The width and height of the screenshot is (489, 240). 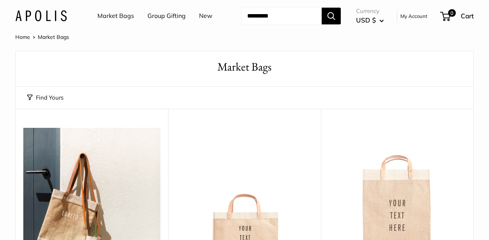 What do you see at coordinates (53, 37) in the screenshot?
I see `span: Market Bags` at bounding box center [53, 37].